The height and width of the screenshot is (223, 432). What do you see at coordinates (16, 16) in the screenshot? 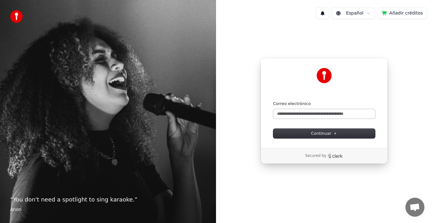
I see `img: youka` at bounding box center [16, 16].